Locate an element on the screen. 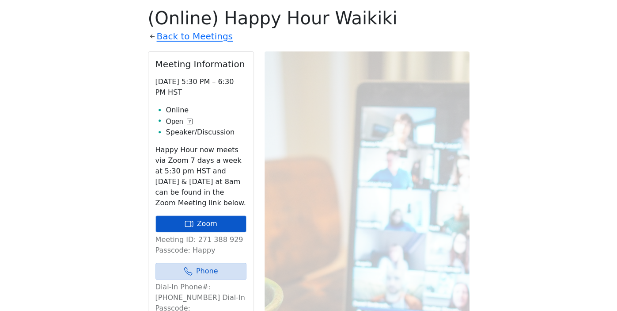  li: Speaker/Discussion is located at coordinates (206, 132).